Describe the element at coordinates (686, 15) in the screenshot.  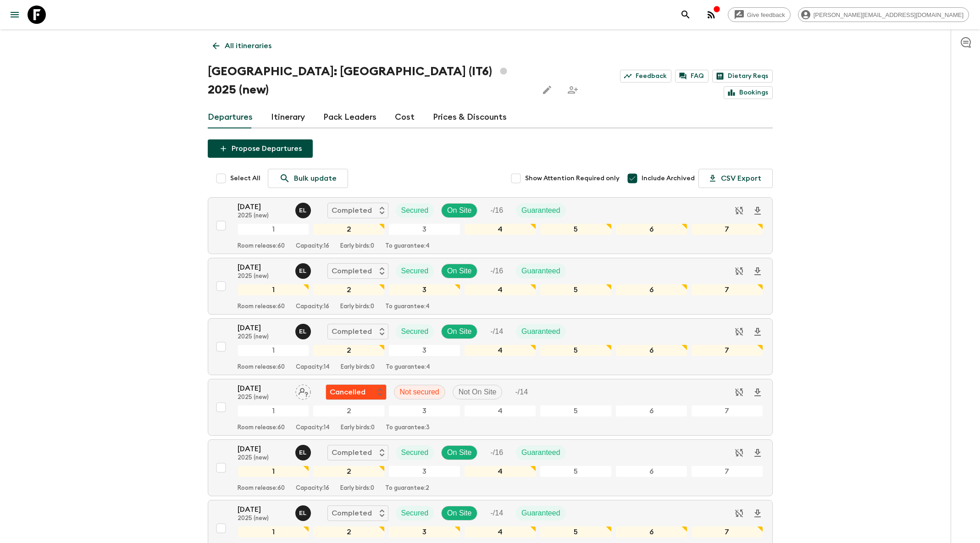
I see `button: search adventures` at that location.